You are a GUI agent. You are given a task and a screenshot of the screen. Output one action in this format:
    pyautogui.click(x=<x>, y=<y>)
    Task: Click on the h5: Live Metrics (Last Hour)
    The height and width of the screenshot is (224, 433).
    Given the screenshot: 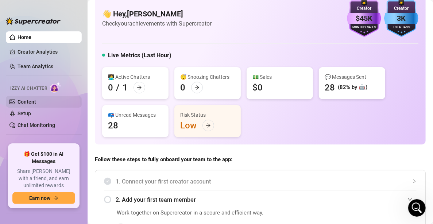 What is the action you would take?
    pyautogui.click(x=140, y=55)
    